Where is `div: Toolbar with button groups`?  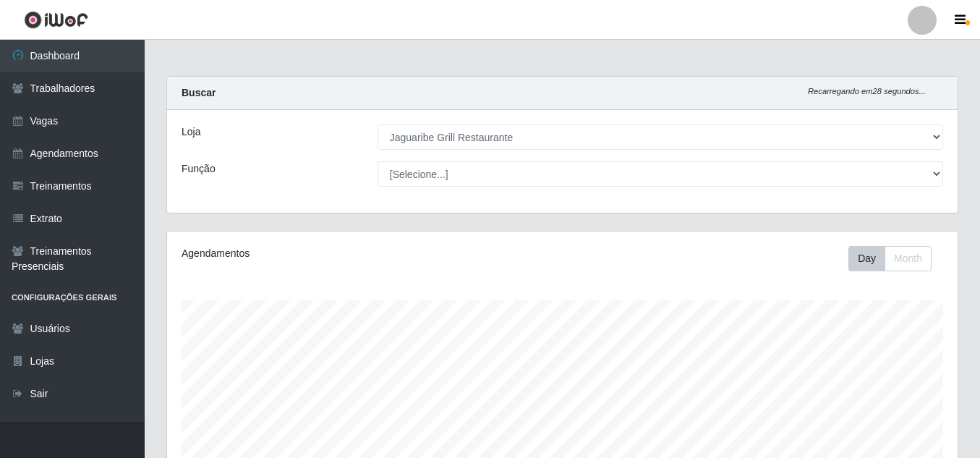
div: Toolbar with button groups is located at coordinates (895, 258).